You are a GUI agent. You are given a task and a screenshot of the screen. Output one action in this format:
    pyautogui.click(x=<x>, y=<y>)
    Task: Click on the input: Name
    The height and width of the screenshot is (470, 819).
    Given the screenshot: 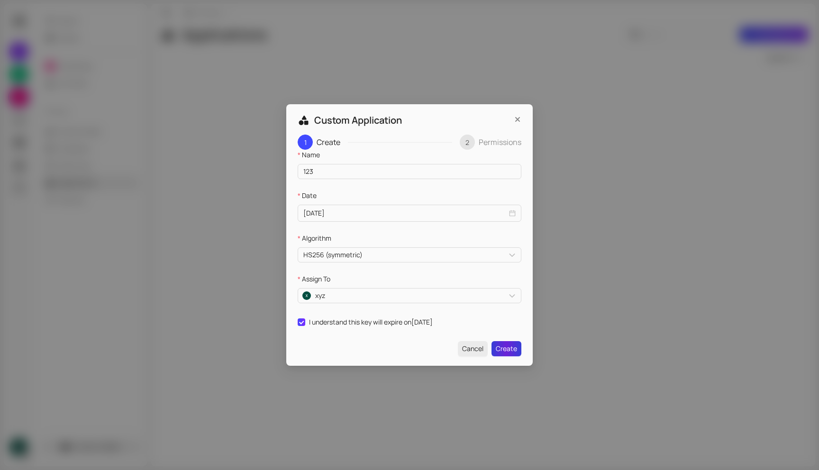 What is the action you would take?
    pyautogui.click(x=410, y=172)
    